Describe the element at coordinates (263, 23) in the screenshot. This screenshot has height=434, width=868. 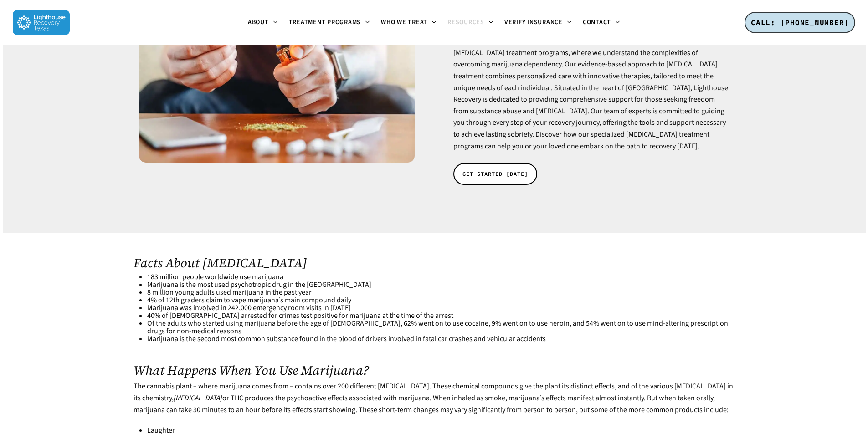
I see `a: About` at that location.